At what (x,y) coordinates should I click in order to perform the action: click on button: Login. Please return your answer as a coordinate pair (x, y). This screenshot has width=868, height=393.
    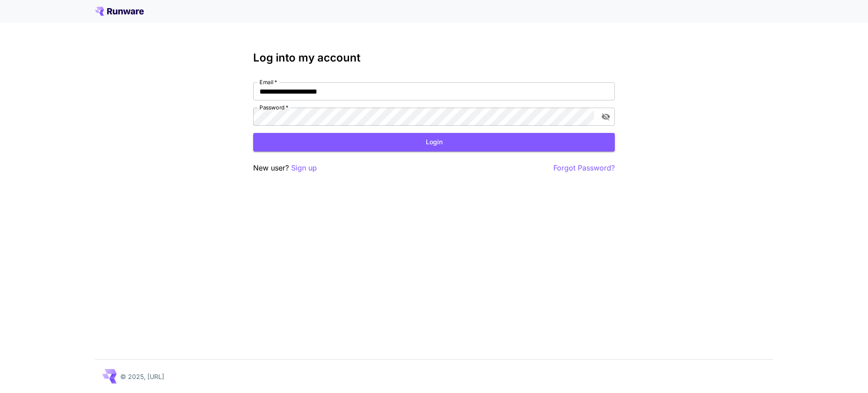
    Looking at the image, I should click on (434, 142).